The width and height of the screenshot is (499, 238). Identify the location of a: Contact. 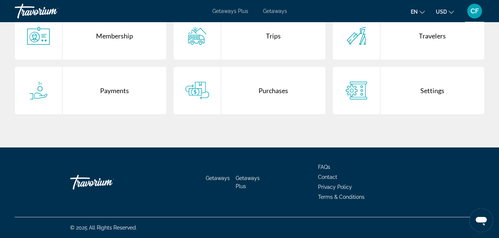
(328, 177).